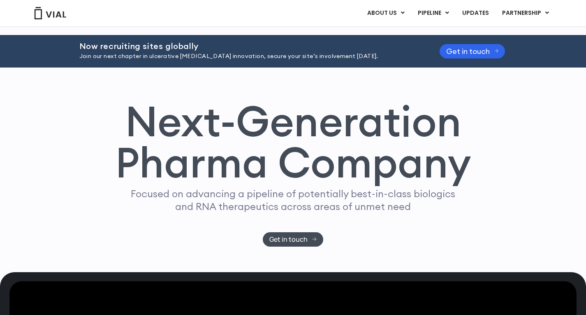  What do you see at coordinates (526, 13) in the screenshot?
I see `a: PARTNERSHIPMenu Toggle` at bounding box center [526, 13].